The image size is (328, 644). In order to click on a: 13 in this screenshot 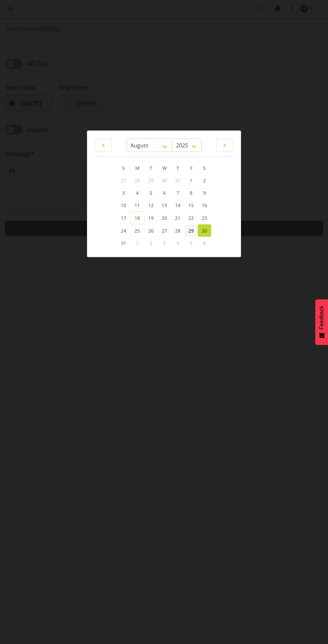, I will do `click(164, 205)`.